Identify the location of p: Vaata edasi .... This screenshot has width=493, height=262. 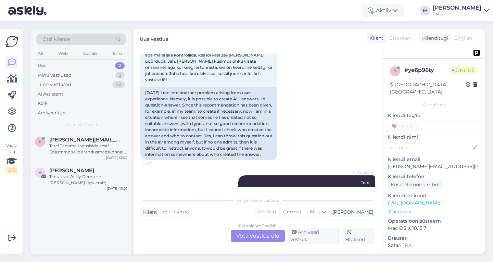
(433, 212).